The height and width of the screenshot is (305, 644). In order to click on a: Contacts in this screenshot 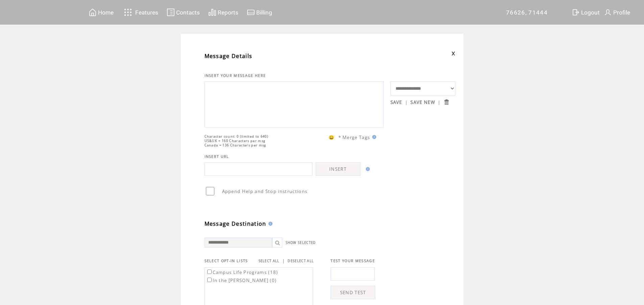, I will do `click(183, 12)`.